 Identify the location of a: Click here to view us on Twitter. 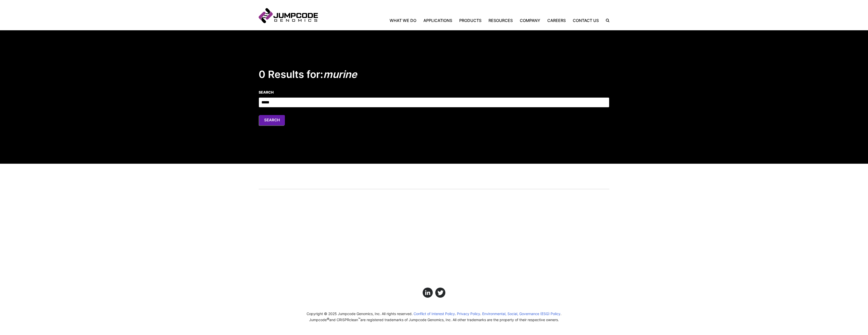
(440, 293).